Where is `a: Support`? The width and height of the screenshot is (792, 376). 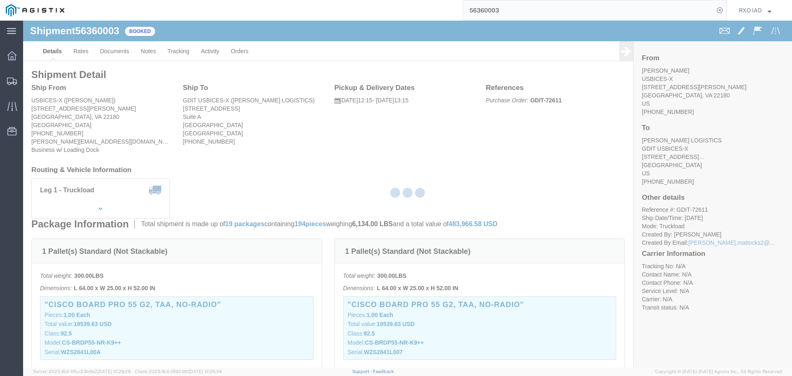 a: Support is located at coordinates (363, 371).